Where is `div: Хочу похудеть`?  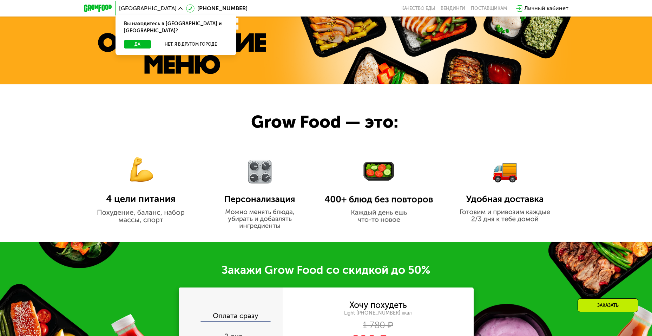
div: Хочу похудеть is located at coordinates (378, 305).